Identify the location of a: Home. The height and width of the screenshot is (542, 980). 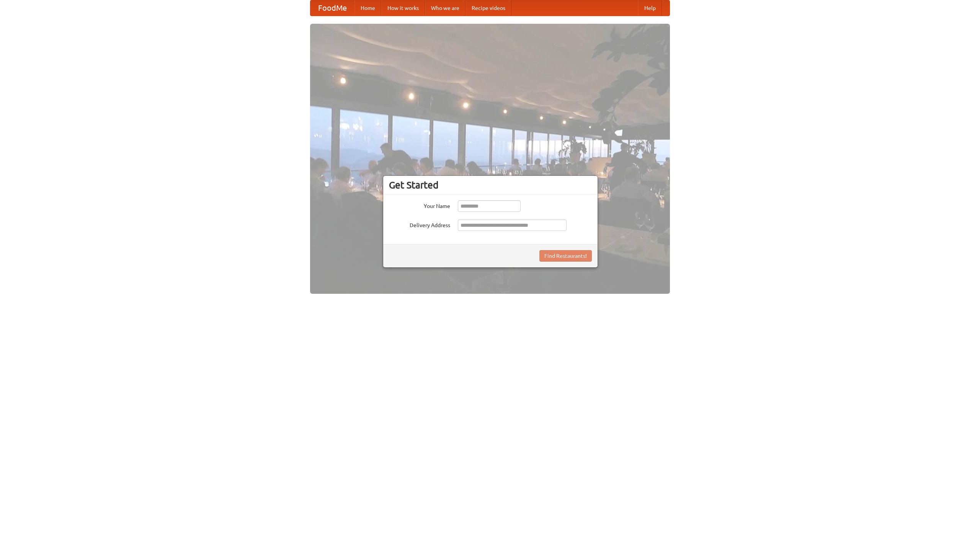
(368, 8).